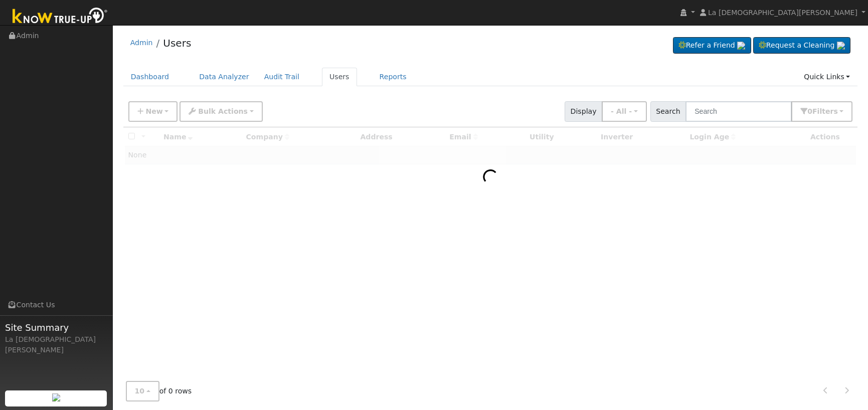 This screenshot has width=868, height=410. I want to click on a: Admin, so click(141, 42).